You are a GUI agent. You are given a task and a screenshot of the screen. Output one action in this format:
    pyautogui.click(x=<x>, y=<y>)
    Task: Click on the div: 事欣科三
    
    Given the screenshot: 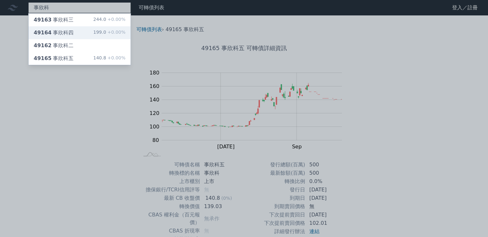 What is the action you would take?
    pyautogui.click(x=54, y=20)
    